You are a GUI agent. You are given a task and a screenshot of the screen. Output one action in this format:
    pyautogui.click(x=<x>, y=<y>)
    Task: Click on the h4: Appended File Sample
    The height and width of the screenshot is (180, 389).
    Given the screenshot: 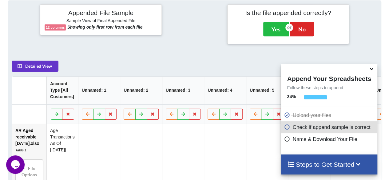 What is the action you would take?
    pyautogui.click(x=101, y=13)
    